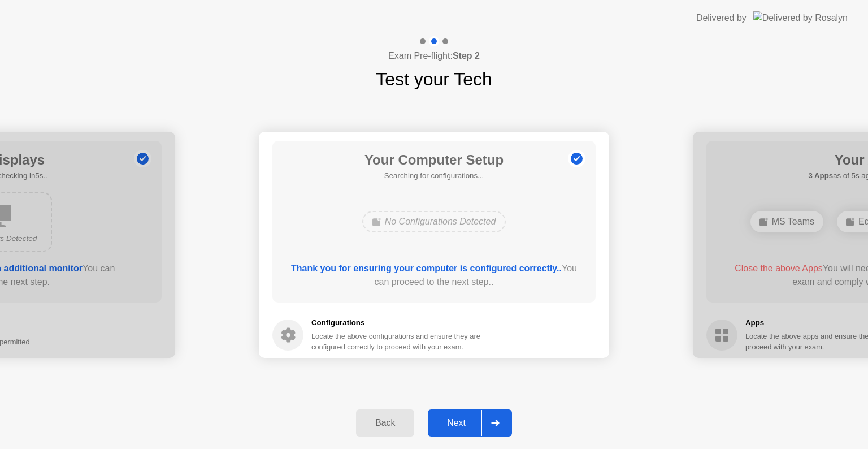  Describe the element at coordinates (384, 423) in the screenshot. I see `button: Back` at that location.